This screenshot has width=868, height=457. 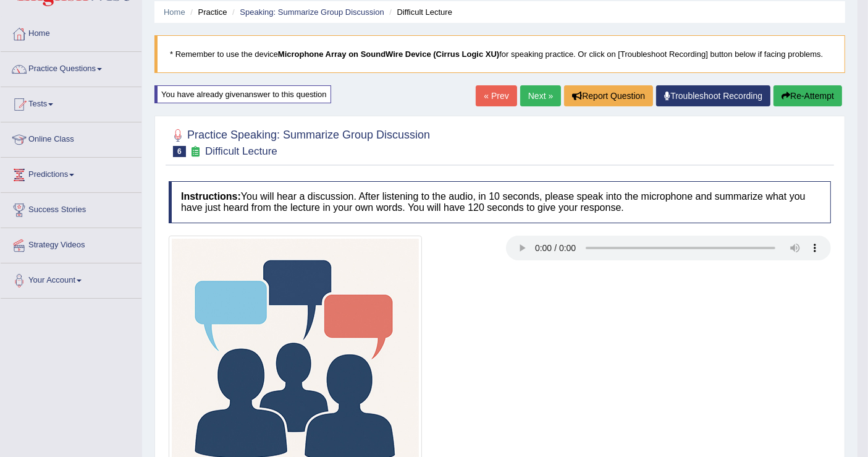 I want to click on blockquote: * Remember to use the device for speaking practice. Or click on [Troubleshoot Recording] button b..., so click(x=500, y=54).